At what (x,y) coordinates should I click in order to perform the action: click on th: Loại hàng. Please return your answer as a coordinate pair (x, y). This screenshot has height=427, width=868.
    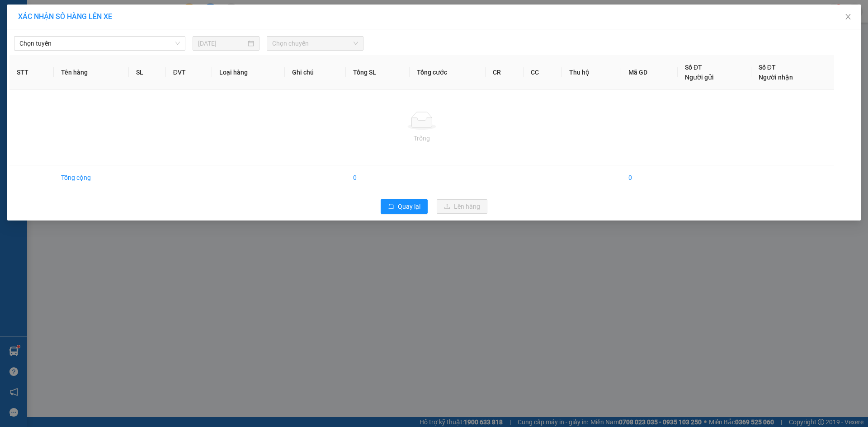
    Looking at the image, I should click on (248, 72).